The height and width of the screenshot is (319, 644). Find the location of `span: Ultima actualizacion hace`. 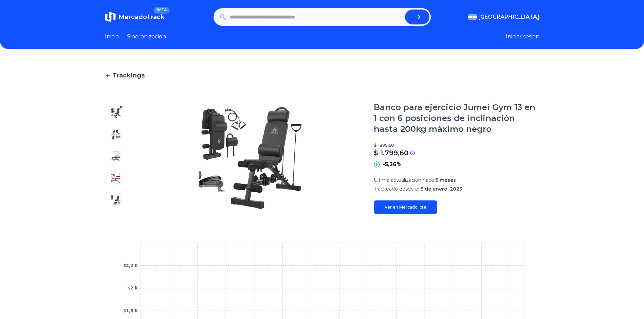

span: Ultima actualizacion hace is located at coordinates (404, 180).